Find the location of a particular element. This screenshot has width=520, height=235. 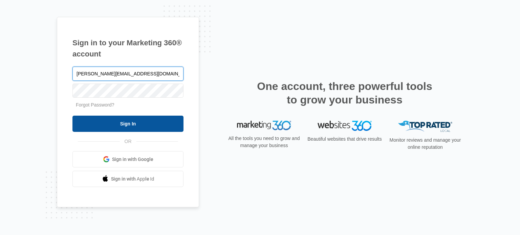

span: Sign in with Google is located at coordinates (133, 159).